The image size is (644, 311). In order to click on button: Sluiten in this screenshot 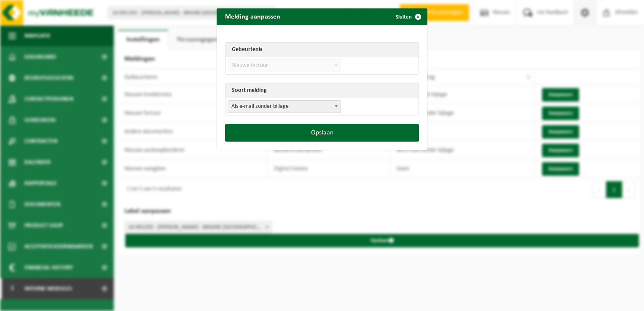, I will do `click(407, 17)`.